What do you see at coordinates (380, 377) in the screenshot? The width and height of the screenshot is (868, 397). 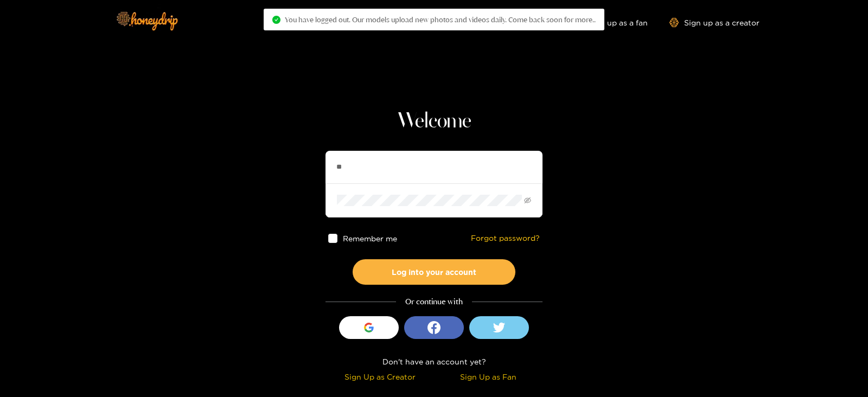 I see `div: Sign Up as Creator` at bounding box center [380, 377].